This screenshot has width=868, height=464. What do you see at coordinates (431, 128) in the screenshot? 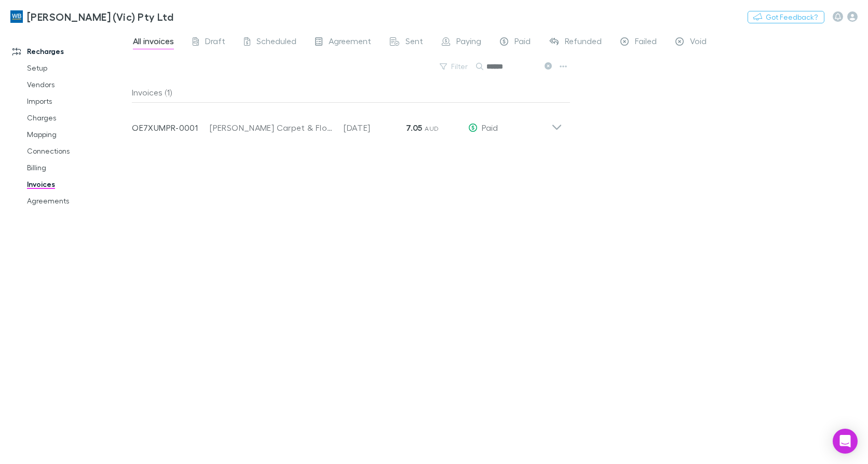
I see `span: AUD` at bounding box center [431, 128].